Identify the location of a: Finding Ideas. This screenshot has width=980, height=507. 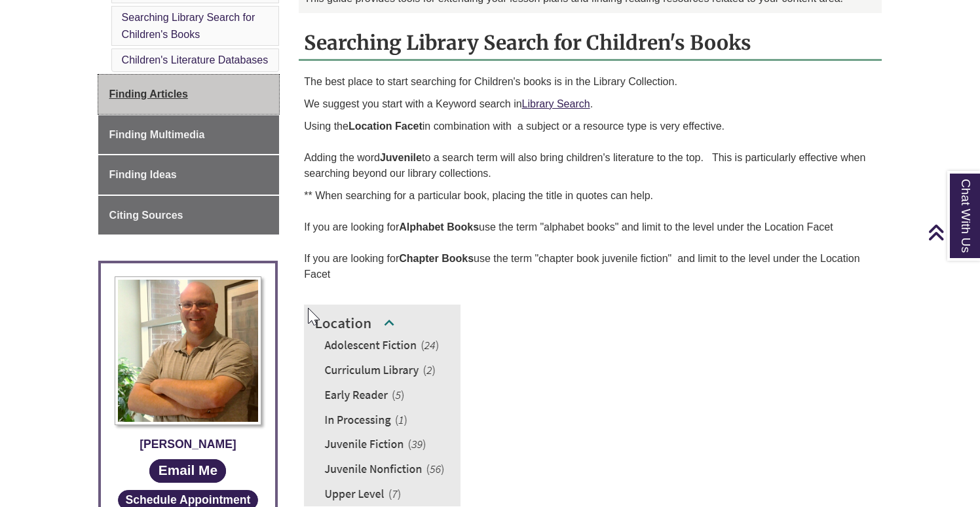
(188, 174).